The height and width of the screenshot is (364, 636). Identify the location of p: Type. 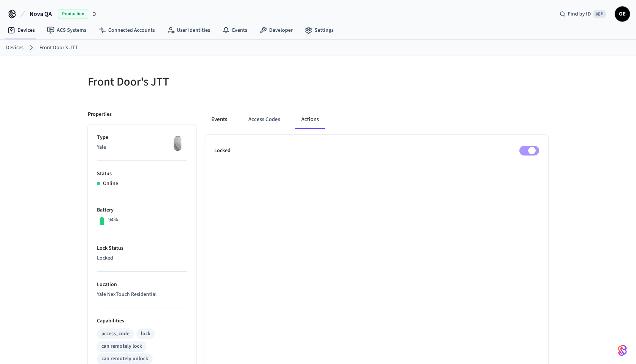
(142, 138).